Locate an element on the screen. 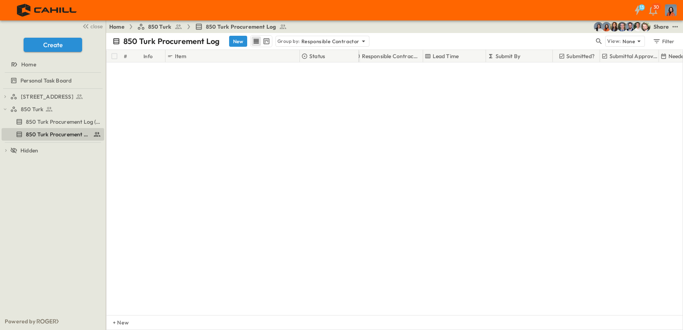 This screenshot has width=683, height=330. button: close is located at coordinates (92, 26).